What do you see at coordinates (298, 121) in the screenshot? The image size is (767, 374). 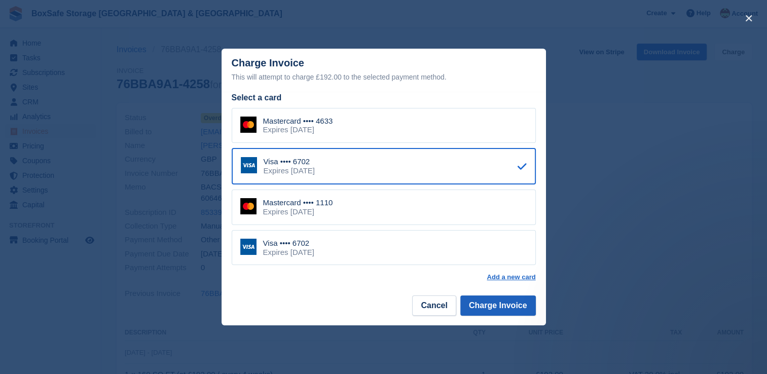 I see `div: Mastercard •••• 4633` at bounding box center [298, 121].